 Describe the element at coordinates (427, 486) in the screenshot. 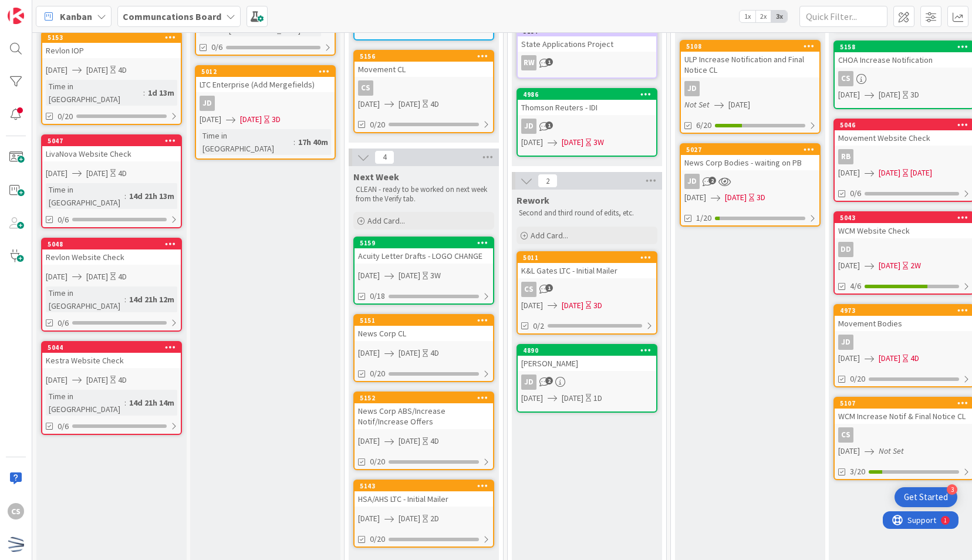

I see `div: 5143` at that location.